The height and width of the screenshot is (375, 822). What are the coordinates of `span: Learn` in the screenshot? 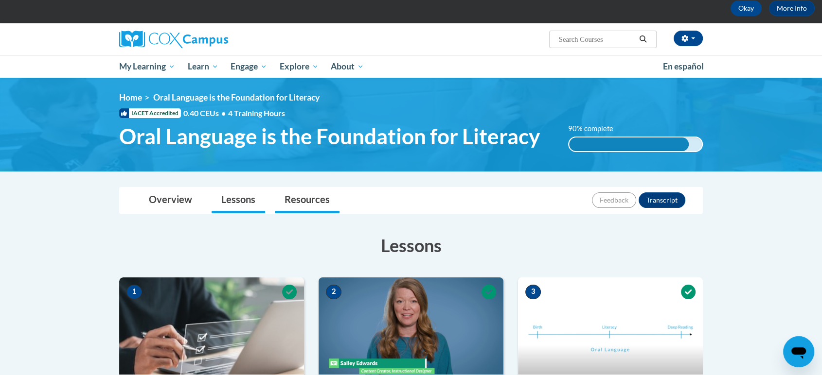 It's located at (203, 67).